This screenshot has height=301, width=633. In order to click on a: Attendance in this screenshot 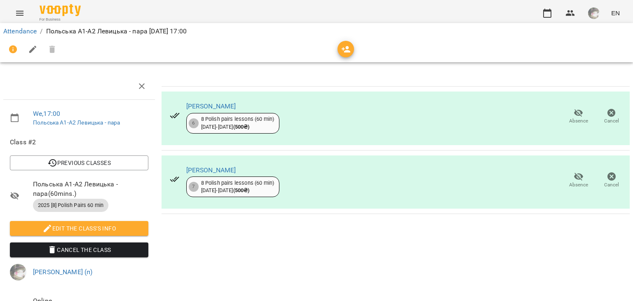, I will do `click(20, 31)`.